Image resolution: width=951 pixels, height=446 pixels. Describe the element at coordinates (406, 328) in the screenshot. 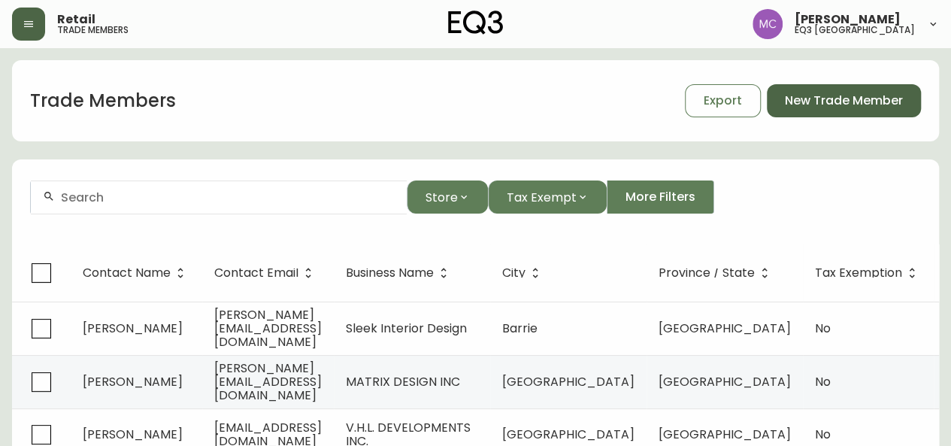

I see `span: Sleek Interior Design` at that location.